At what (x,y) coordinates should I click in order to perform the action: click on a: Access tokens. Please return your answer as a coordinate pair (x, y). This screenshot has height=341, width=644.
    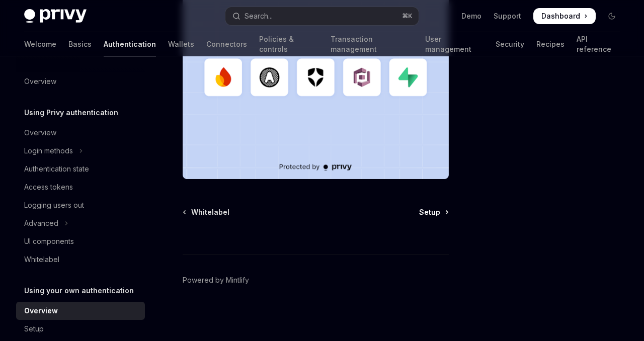
    Looking at the image, I should click on (81, 188).